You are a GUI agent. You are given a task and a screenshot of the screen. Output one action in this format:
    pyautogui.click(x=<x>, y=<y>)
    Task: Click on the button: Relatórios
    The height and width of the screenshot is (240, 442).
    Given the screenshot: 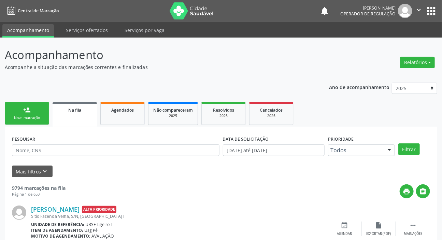 What is the action you would take?
    pyautogui.click(x=418, y=63)
    